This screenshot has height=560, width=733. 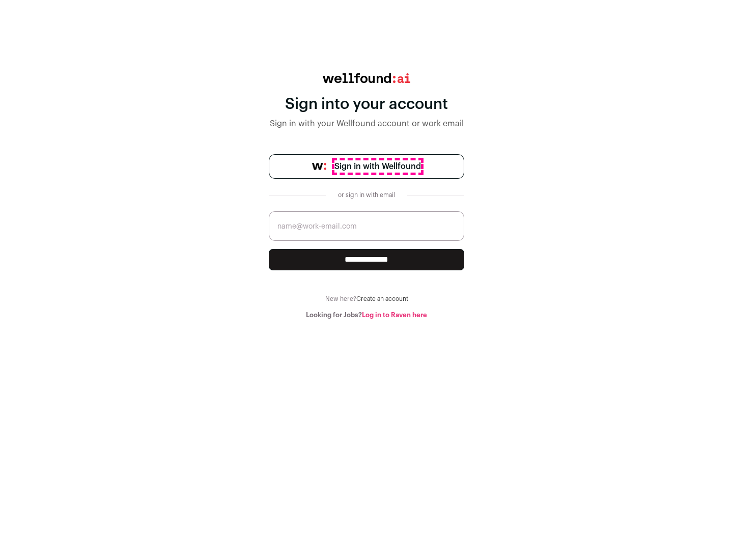 I want to click on span: Sign in with Wellfound, so click(x=377, y=167).